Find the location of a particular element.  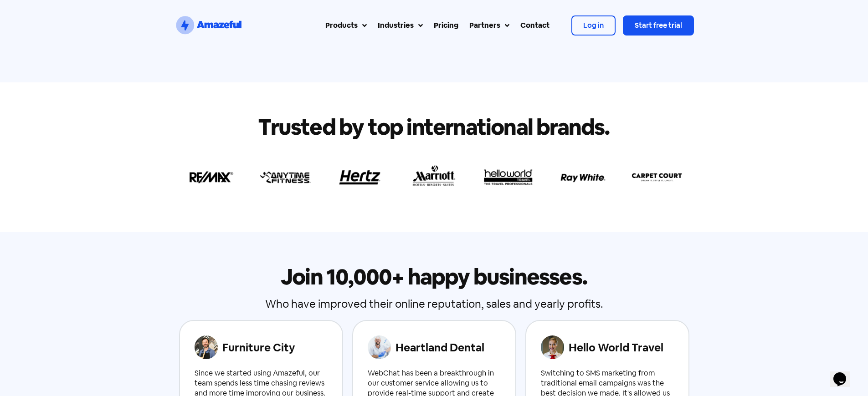

a: Start free trial is located at coordinates (658, 25).